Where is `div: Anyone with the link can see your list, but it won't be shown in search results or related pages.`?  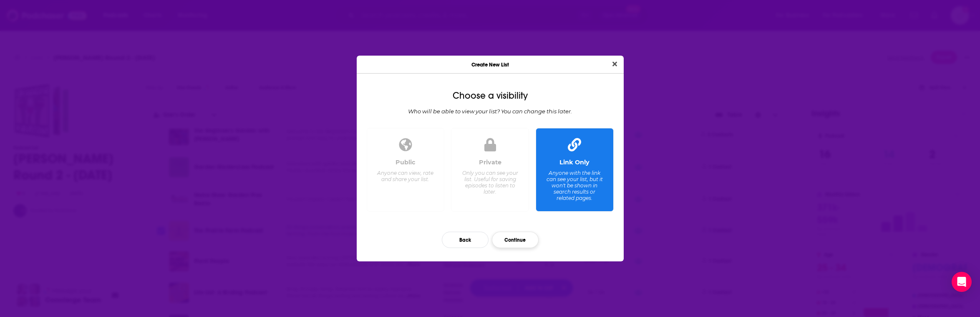 div: Anyone with the link can see your list, but it won't be shown in search results or related pages. is located at coordinates (574, 186).